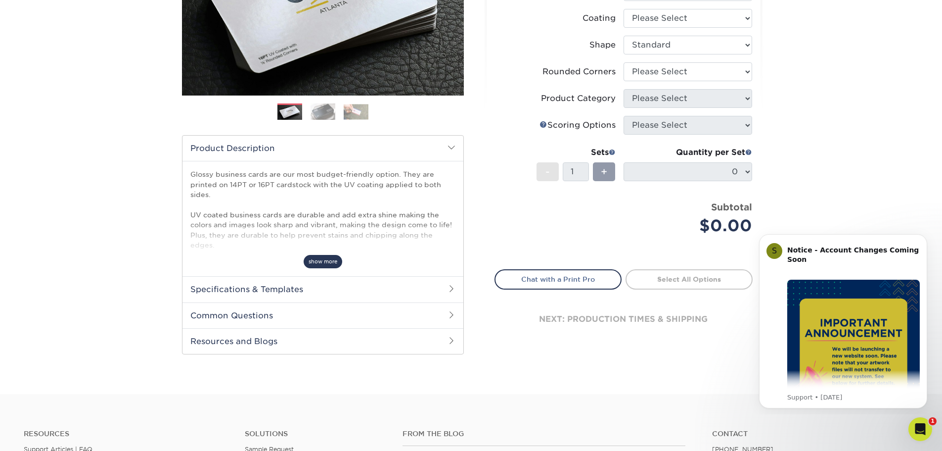 Image resolution: width=942 pixels, height=451 pixels. What do you see at coordinates (558, 279) in the screenshot?
I see `a: Chat with a Print Pro` at bounding box center [558, 279].